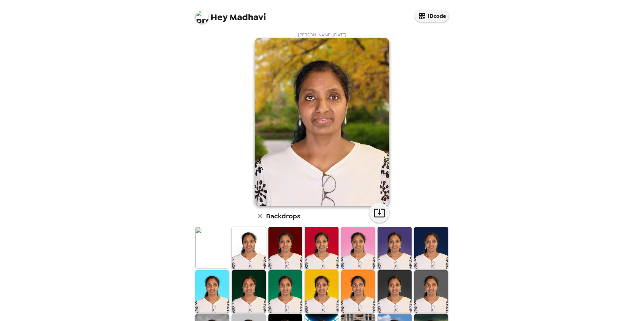 The image size is (644, 321). I want to click on span: Madhavi, so click(231, 14).